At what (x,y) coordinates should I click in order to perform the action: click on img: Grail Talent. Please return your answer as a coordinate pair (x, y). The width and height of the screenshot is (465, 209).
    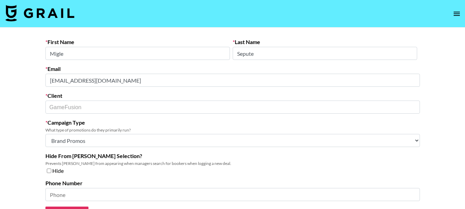
    Looking at the image, I should click on (40, 13).